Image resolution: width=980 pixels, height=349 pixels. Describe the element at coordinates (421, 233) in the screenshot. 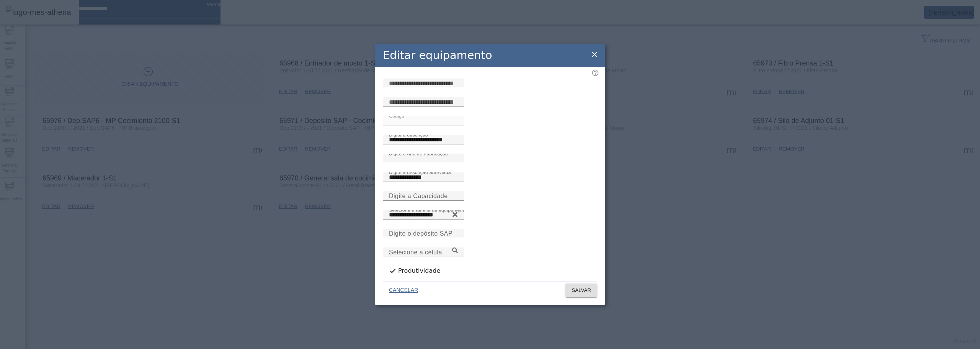

I see `mat-label: Digite o depósito SAP` at that location.